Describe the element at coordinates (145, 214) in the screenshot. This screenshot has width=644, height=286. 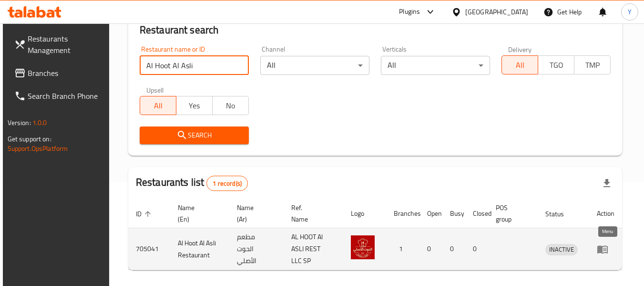
I see `span: ID` at that location.